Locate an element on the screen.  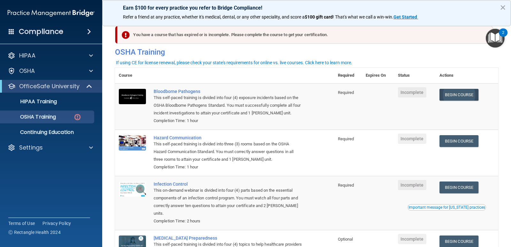
div: This self-paced training is divided into four (4) exposure incidents based on the OSHA Bloodborne... is located at coordinates (228, 105).